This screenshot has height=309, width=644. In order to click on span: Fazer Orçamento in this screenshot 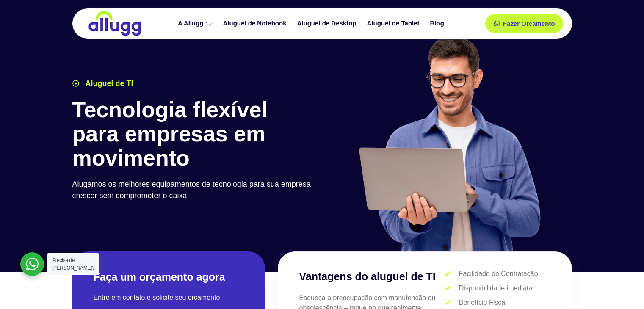, I will do `click(529, 23)`.